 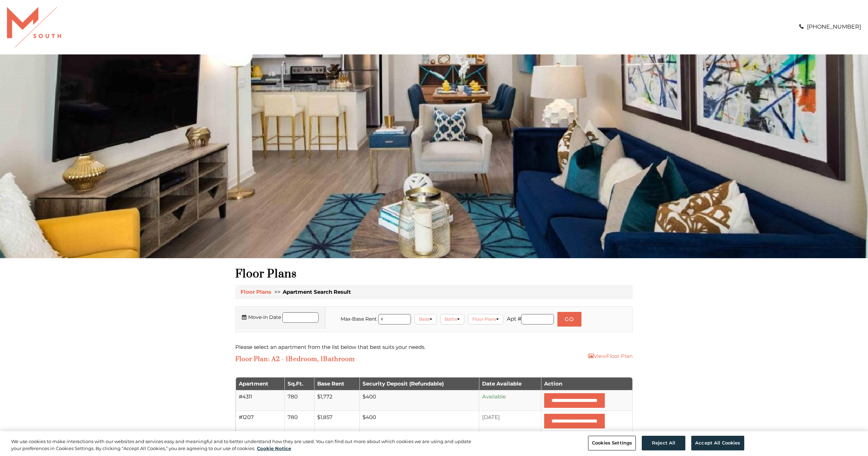 What do you see at coordinates (317, 292) in the screenshot?
I see `span: Apartment Search Result` at bounding box center [317, 292].